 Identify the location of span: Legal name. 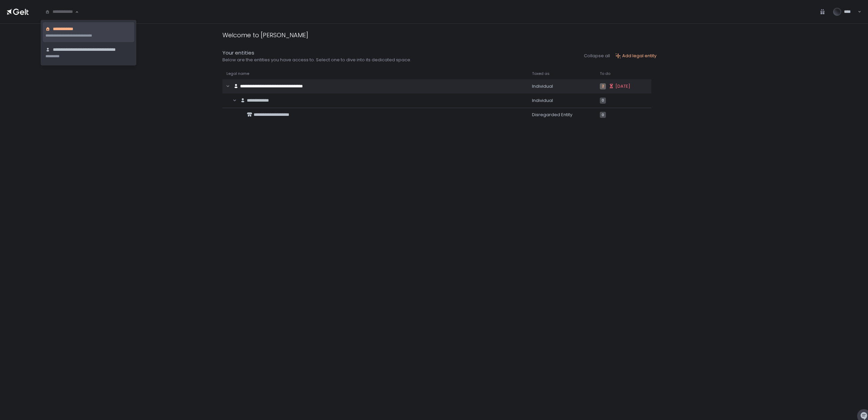
(238, 74).